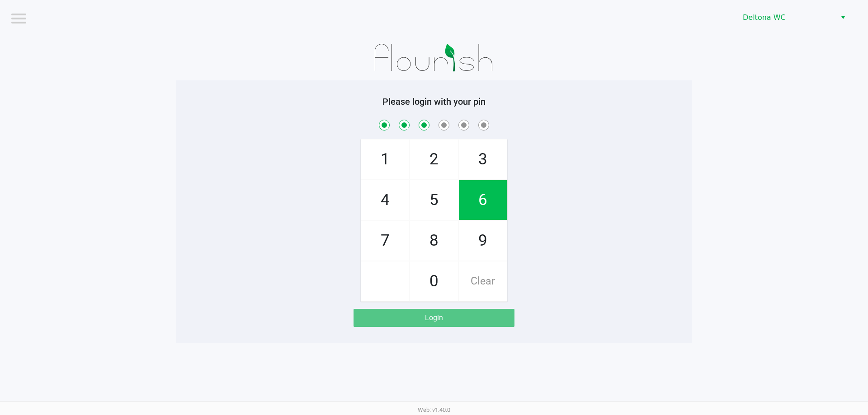  What do you see at coordinates (385, 200) in the screenshot?
I see `span: 4` at bounding box center [385, 200].